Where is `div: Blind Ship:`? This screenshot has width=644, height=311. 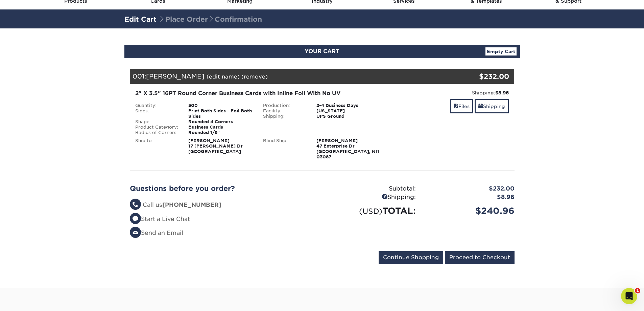 div: Blind Ship: is located at coordinates (284, 149).